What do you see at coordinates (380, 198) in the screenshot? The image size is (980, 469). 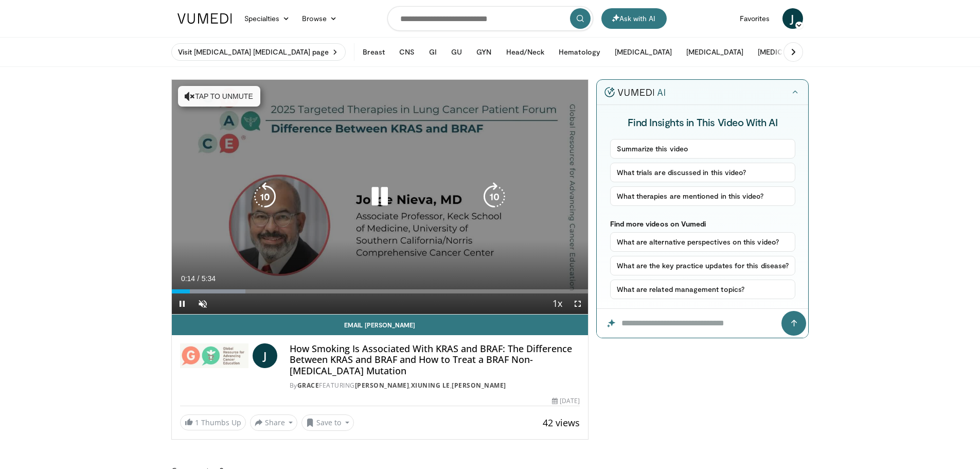 I see `video-js: Video Player` at bounding box center [380, 198].